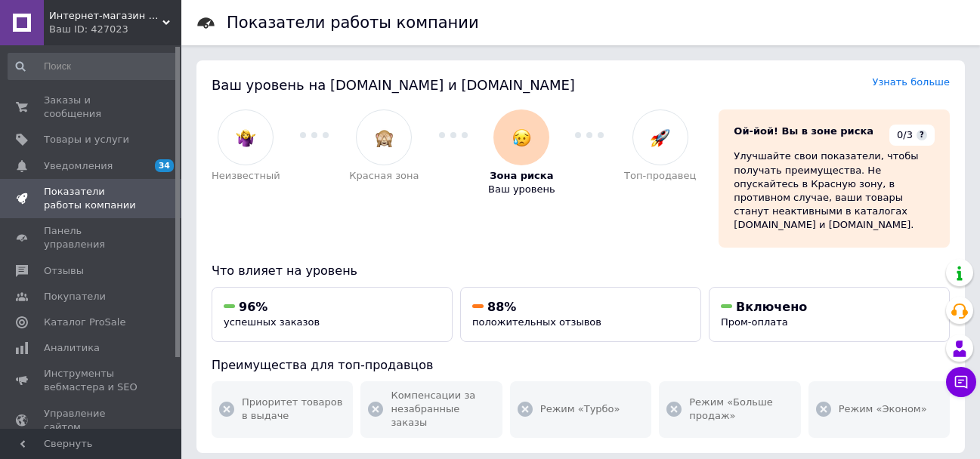 The image size is (980, 459). What do you see at coordinates (332, 314) in the screenshot?
I see `button: 96%успешных заказов` at bounding box center [332, 314].